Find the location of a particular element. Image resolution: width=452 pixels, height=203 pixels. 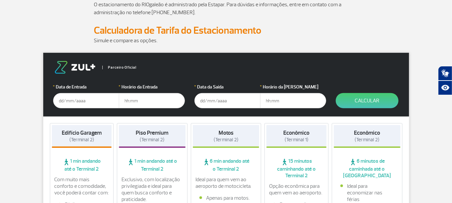

img: logo-zul.png is located at coordinates (75, 67).